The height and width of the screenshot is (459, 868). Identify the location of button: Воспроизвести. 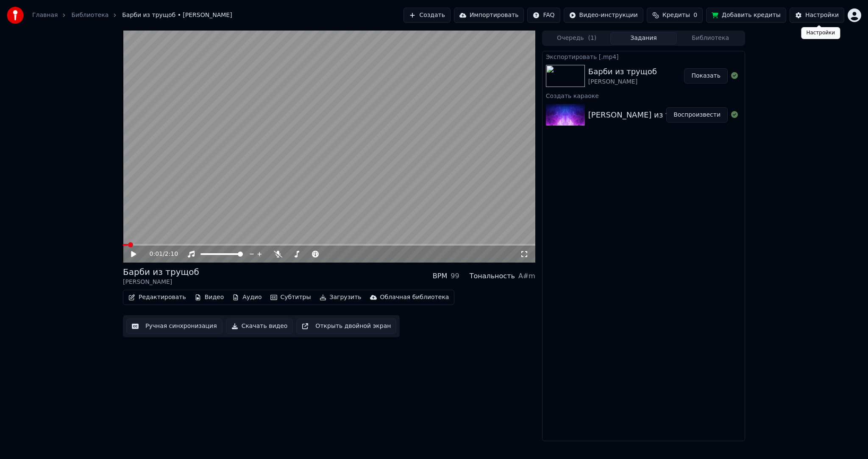
(697, 115).